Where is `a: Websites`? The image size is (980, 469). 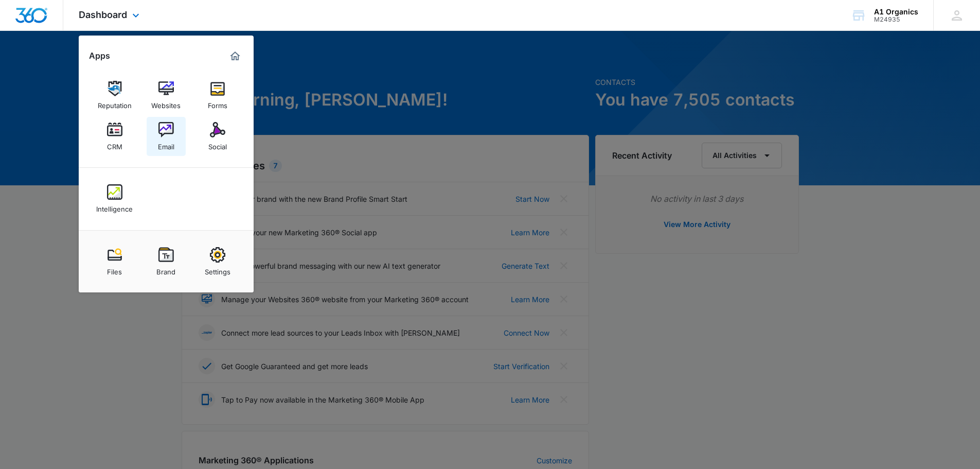
a: Websites is located at coordinates (166, 95).